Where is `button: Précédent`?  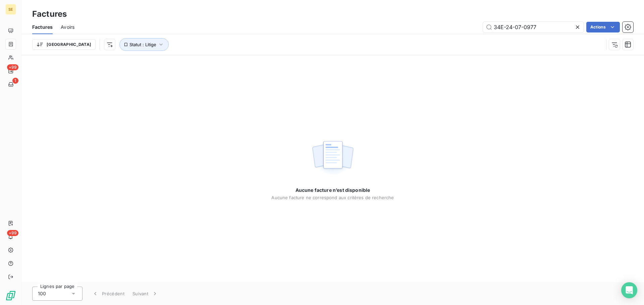 button: Précédent is located at coordinates (108, 294).